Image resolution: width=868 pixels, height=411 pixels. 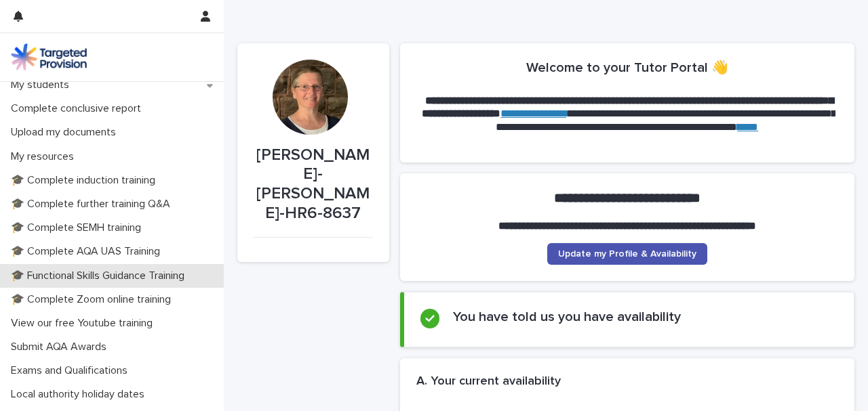 I want to click on p: Complete conclusive report, so click(x=79, y=109).